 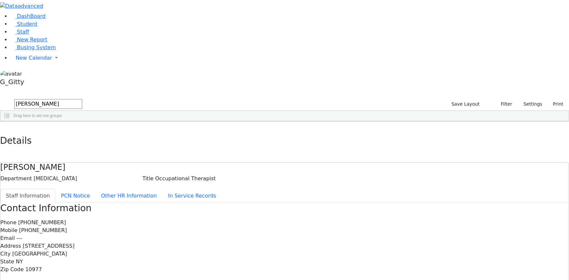 I want to click on span: 10977, so click(x=34, y=269).